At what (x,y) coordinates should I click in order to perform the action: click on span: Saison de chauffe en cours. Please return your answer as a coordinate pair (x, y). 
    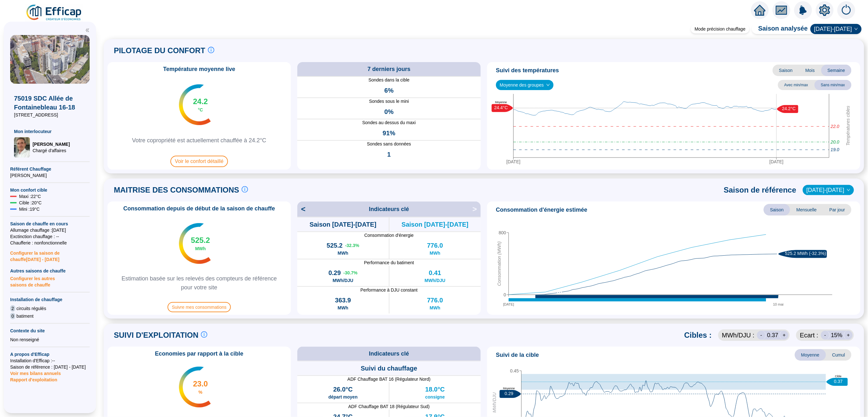
    Looking at the image, I should click on (50, 224).